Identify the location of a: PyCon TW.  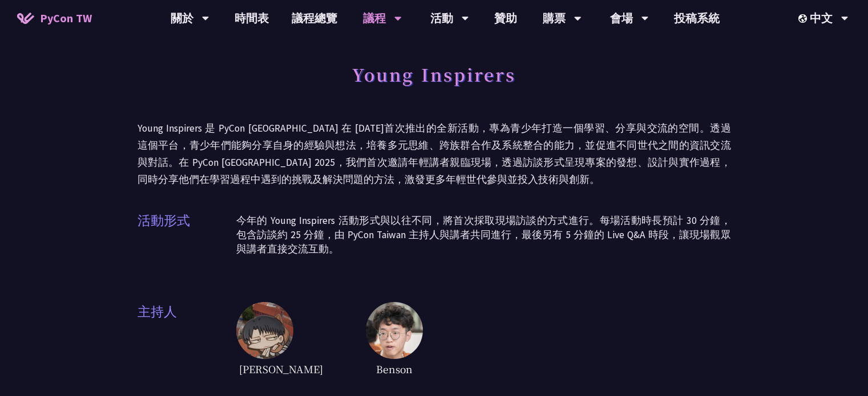
(55, 18).